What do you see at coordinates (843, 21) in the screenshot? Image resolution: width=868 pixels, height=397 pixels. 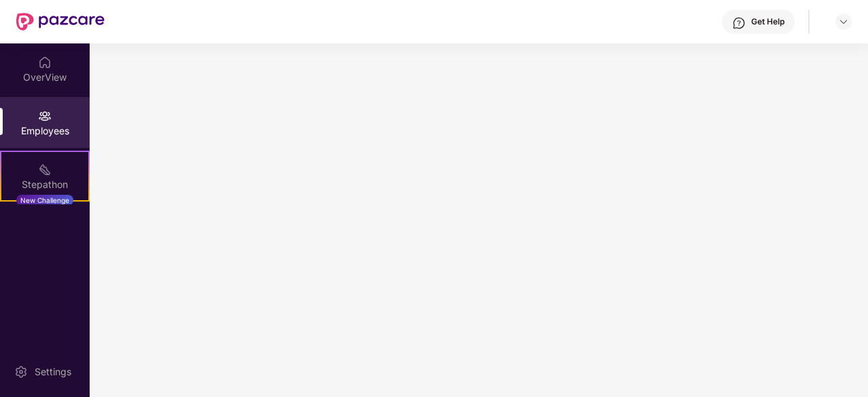 I see `img: svg+xml;base64,PHN2ZyBpZD0iRHJvcGRvd24tMzJ4MzIiIHhtbG5zPSJodHRwOi8vd3d3LnczLm9yZy8yMDAwL3N2ZyIgd2...` at bounding box center [843, 21].